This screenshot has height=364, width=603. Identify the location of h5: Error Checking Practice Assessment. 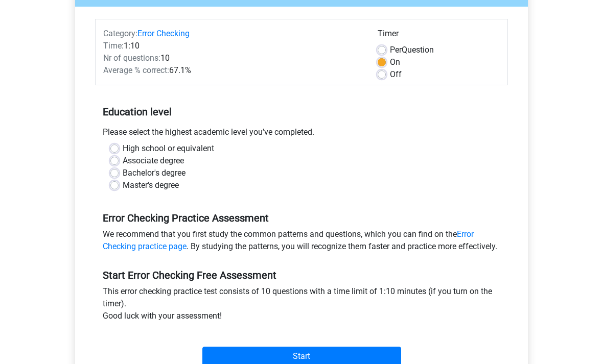
(302, 219).